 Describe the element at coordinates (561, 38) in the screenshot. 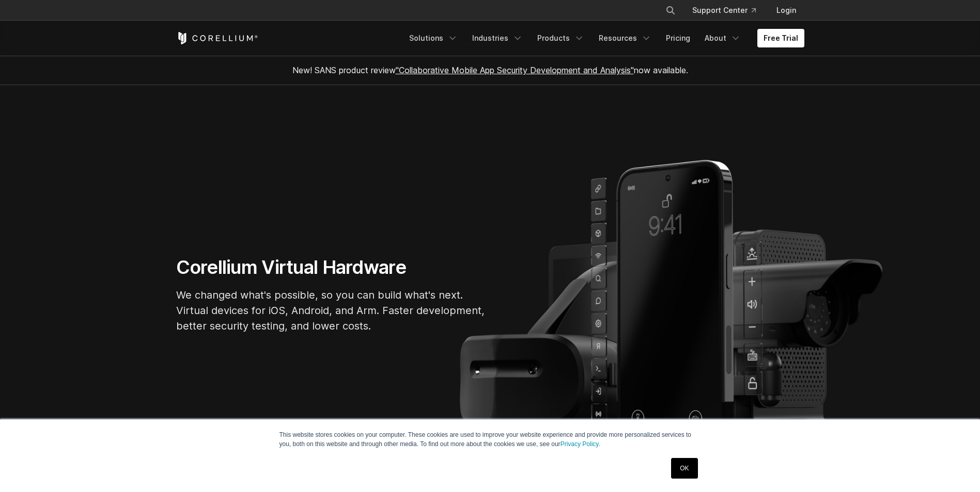

I see `a: Products` at that location.